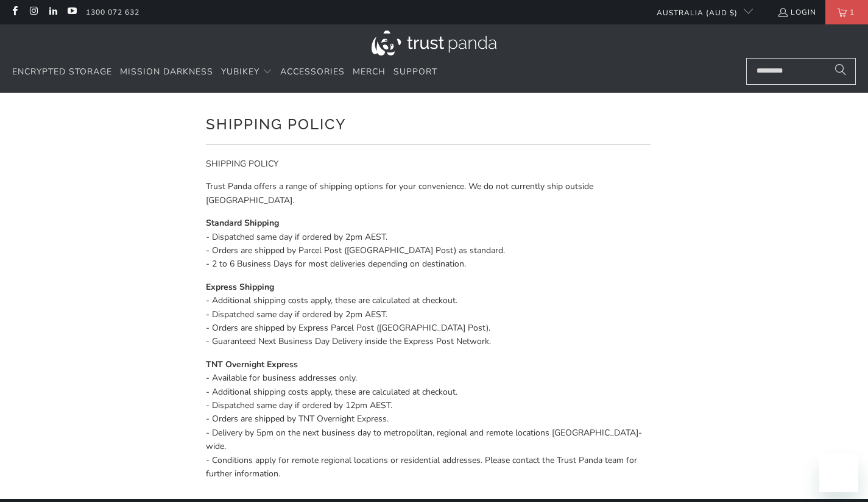 This screenshot has height=502, width=868. I want to click on button: Search, so click(841, 71).